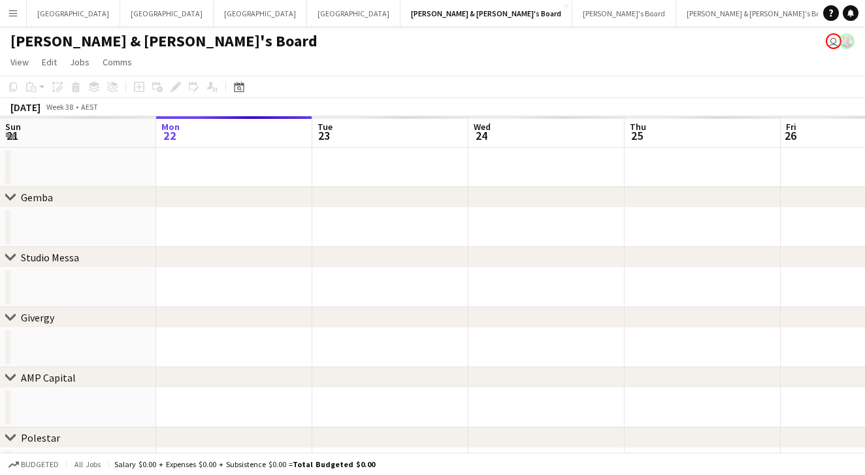 The width and height of the screenshot is (865, 475). What do you see at coordinates (37, 197) in the screenshot?
I see `div: Gemba` at bounding box center [37, 197].